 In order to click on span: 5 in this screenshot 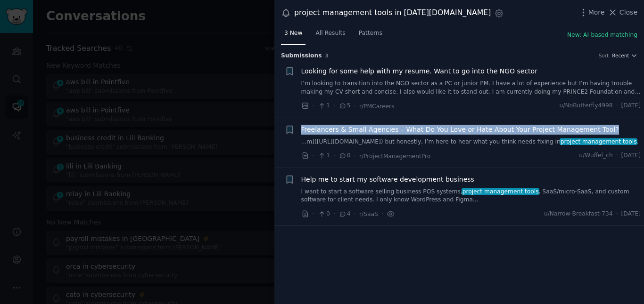, I will do `click(344, 106)`.